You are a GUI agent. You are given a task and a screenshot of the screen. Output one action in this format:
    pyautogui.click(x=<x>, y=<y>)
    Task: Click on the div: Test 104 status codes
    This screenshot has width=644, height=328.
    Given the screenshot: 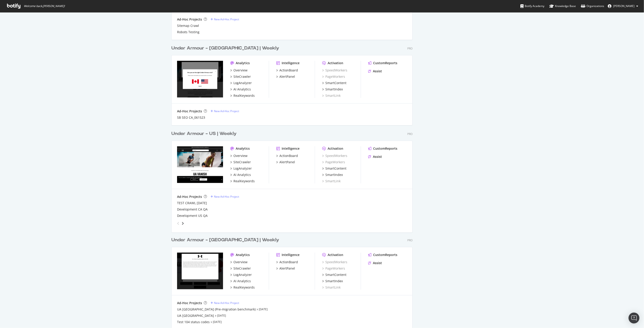 What is the action you would take?
    pyautogui.click(x=193, y=322)
    